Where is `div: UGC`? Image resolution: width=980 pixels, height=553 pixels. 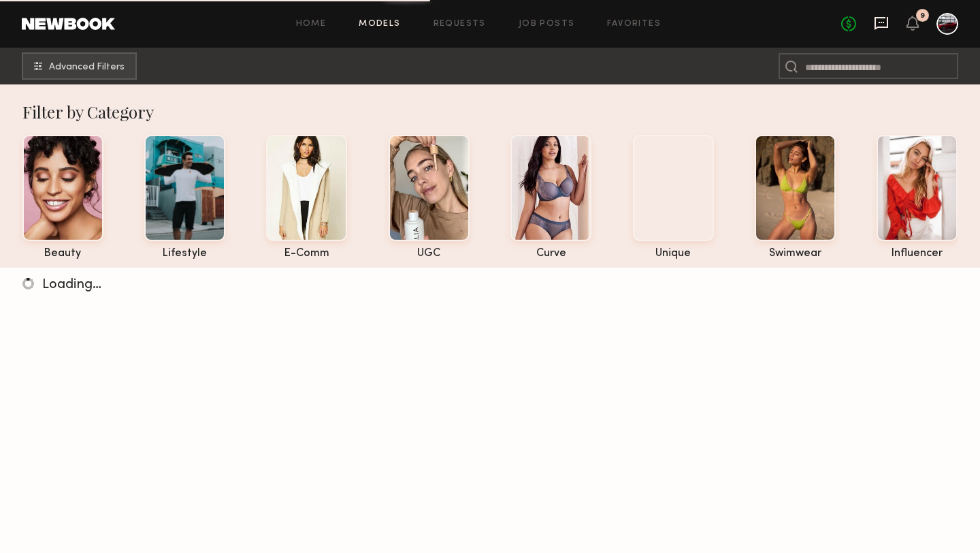 div: UGC is located at coordinates (429, 254).